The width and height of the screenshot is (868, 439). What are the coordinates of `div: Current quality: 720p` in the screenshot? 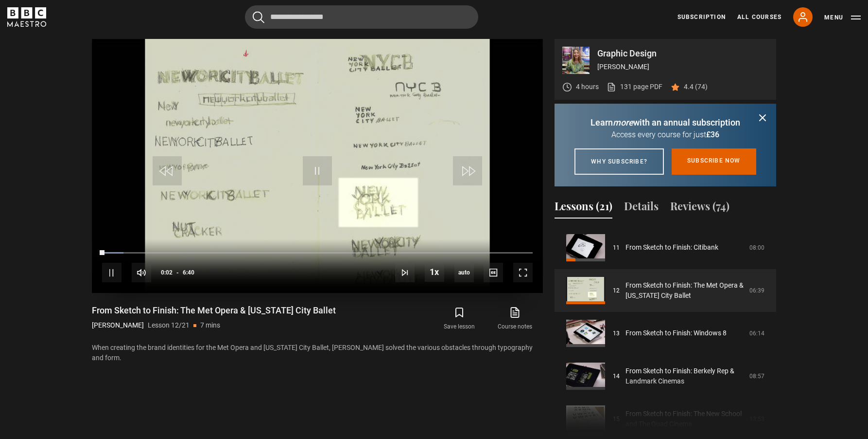 It's located at (464, 272).